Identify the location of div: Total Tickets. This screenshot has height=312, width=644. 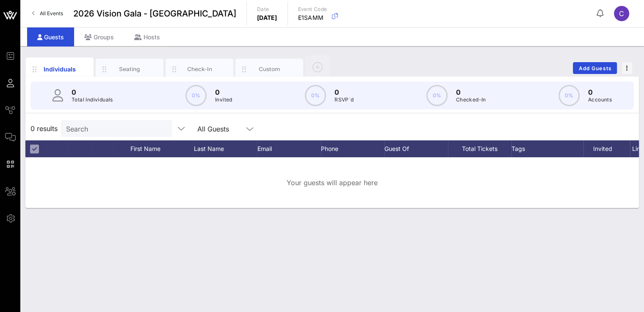
(479, 149).